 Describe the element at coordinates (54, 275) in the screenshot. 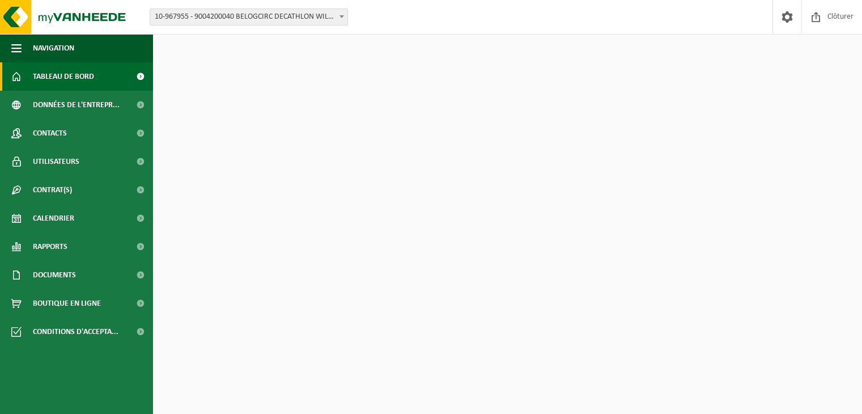

I see `span: Documents` at that location.